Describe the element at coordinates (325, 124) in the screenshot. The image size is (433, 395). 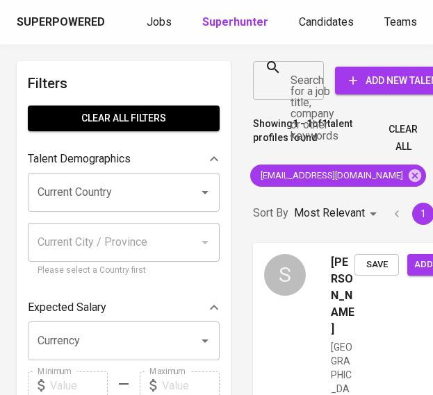
I see `b: 1` at that location.